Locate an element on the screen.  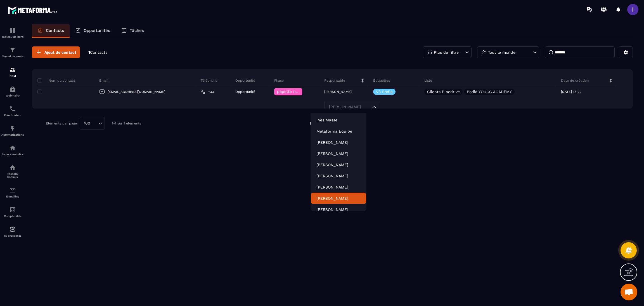
p: Nom du contact is located at coordinates (56, 80).